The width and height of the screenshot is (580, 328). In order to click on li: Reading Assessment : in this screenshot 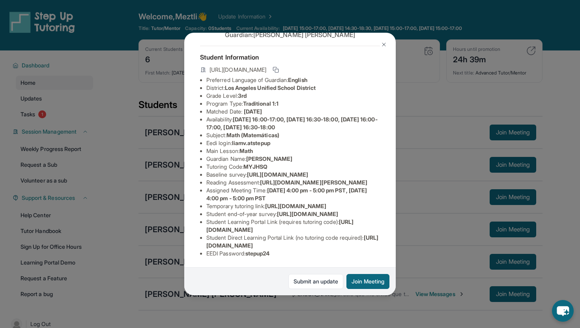, I will do `click(293, 183)`.